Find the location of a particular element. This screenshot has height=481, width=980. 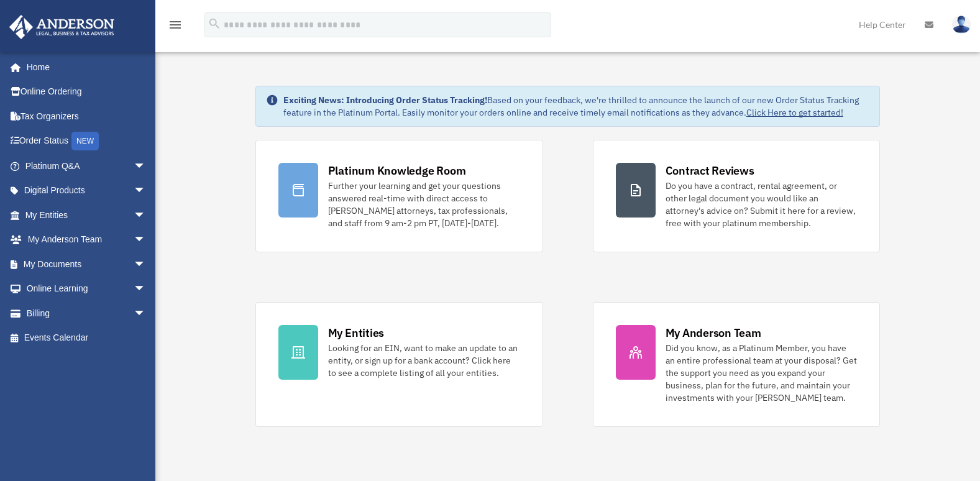

a: Click Here to get started! is located at coordinates (795, 112).